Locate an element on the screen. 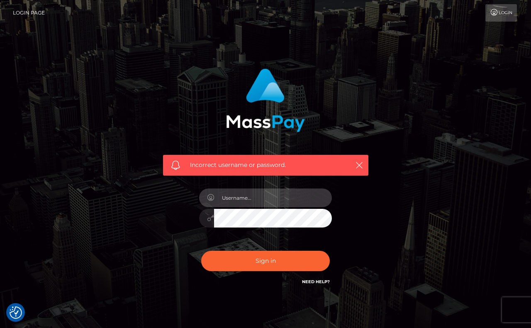  button: Sign in is located at coordinates (265, 260).